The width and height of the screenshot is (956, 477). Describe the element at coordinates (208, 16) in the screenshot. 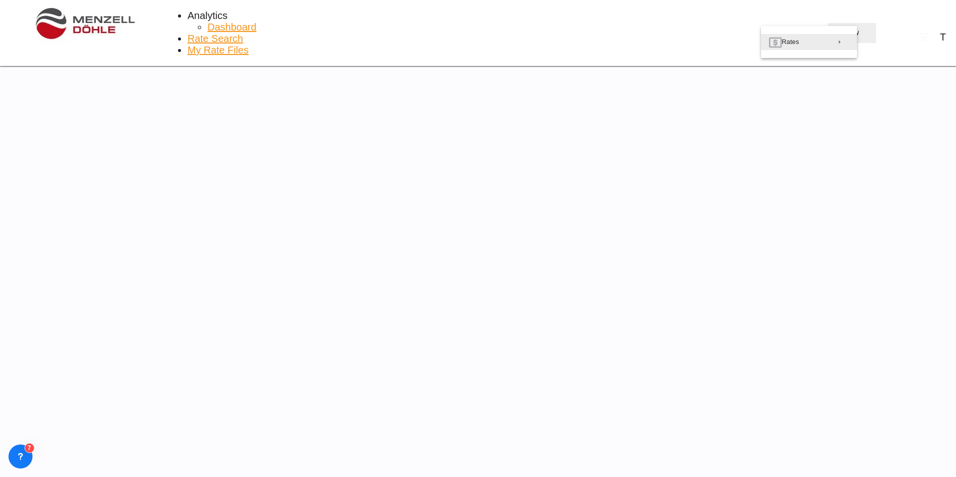

I see `div: Analytics` at that location.